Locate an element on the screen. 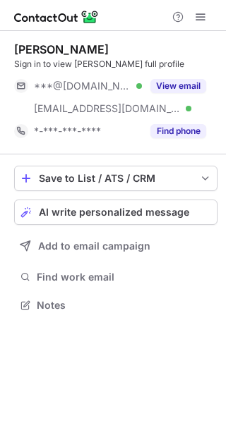 The image size is (226, 423). img: ContactOut v5.3.10 is located at coordinates (56, 17).